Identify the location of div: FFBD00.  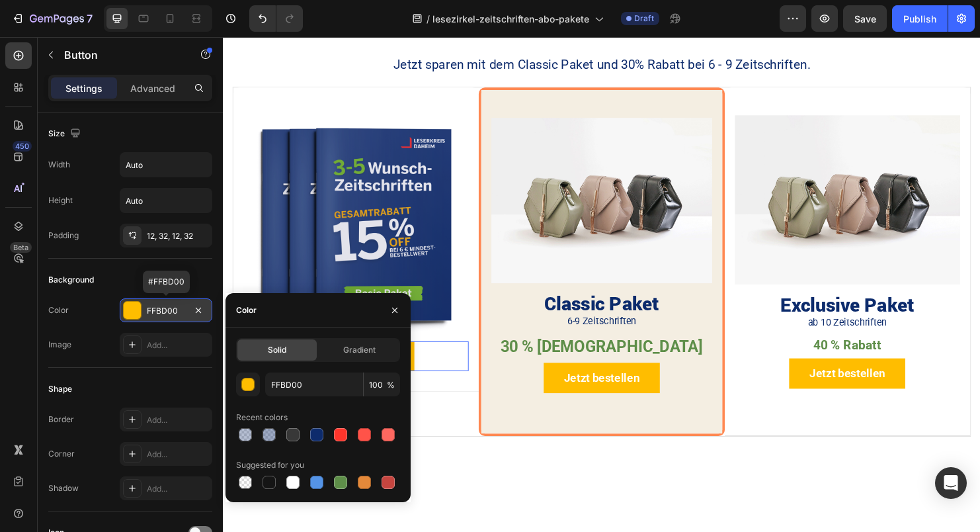
(166, 311).